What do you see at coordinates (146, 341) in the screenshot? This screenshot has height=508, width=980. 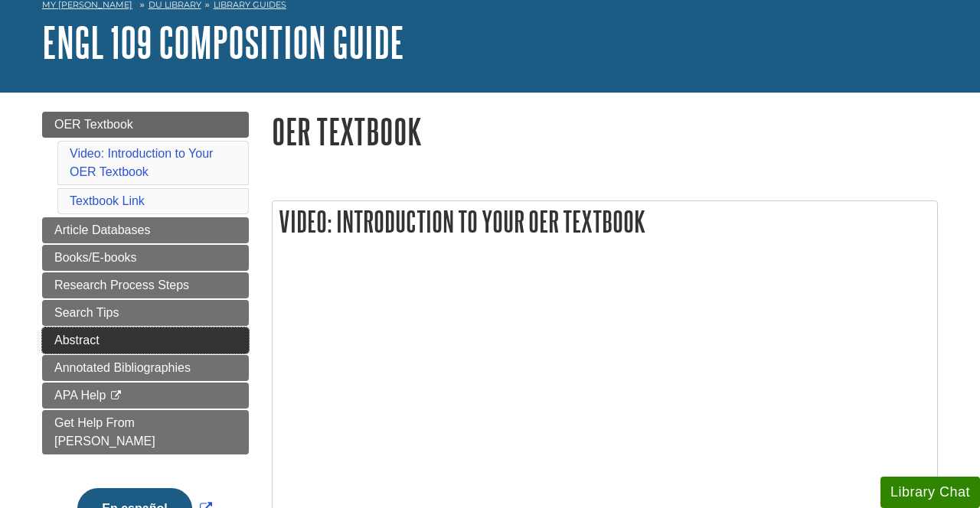 I see `a: Abstract` at bounding box center [146, 341].